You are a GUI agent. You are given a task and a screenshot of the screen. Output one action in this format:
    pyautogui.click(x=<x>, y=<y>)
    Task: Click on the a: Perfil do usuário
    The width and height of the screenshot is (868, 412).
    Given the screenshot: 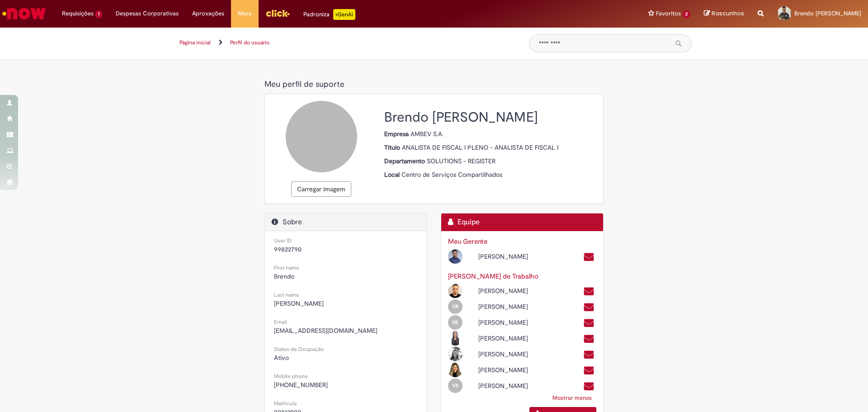 What is the action you would take?
    pyautogui.click(x=249, y=43)
    